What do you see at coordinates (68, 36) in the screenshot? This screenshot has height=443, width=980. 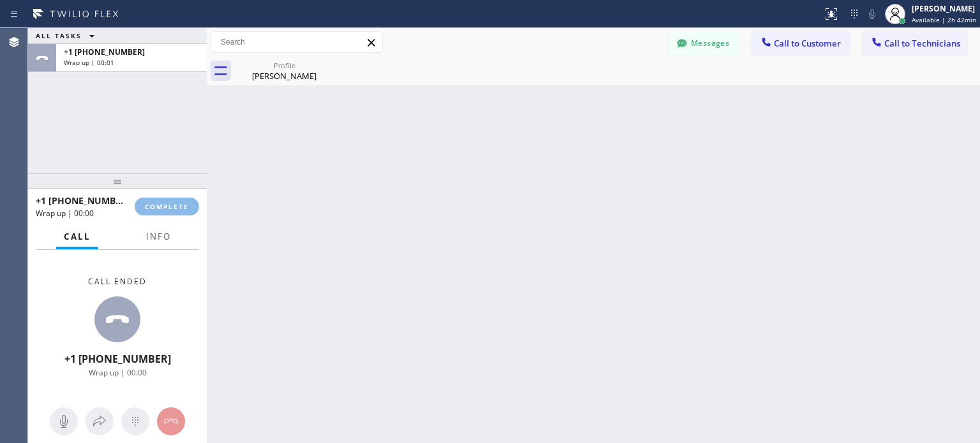 I see `button: ALL TASKS` at bounding box center [68, 36].